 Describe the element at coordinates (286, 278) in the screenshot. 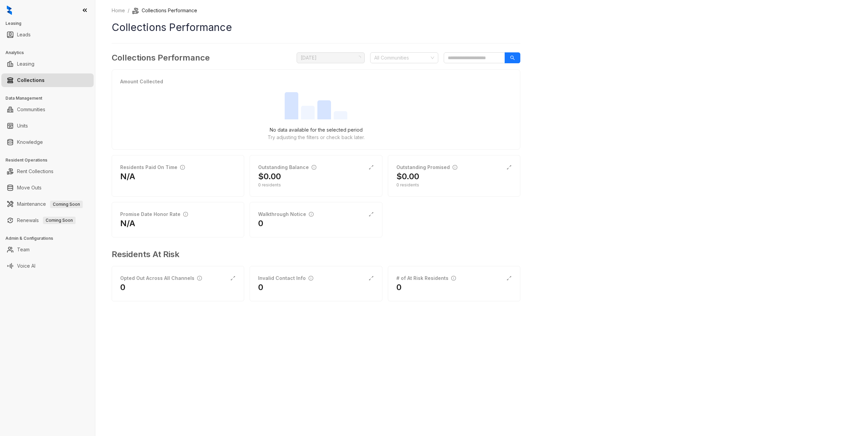

I see `div: Invalid Contact Info` at that location.